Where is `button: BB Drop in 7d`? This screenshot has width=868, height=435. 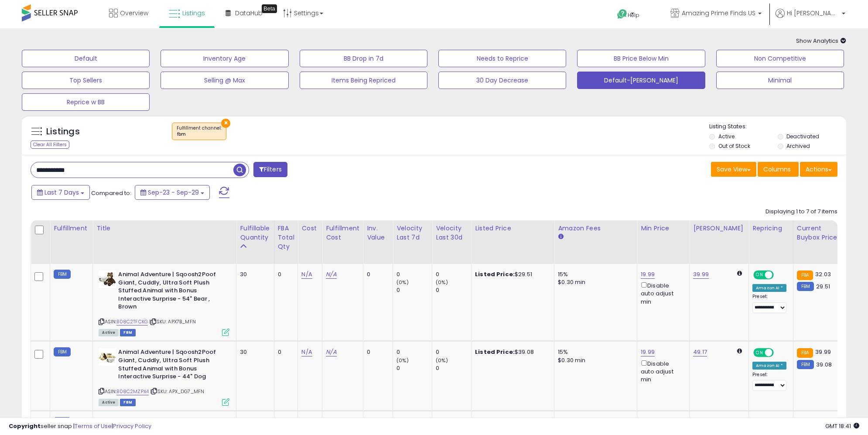 button: BB Drop in 7d is located at coordinates (363, 59).